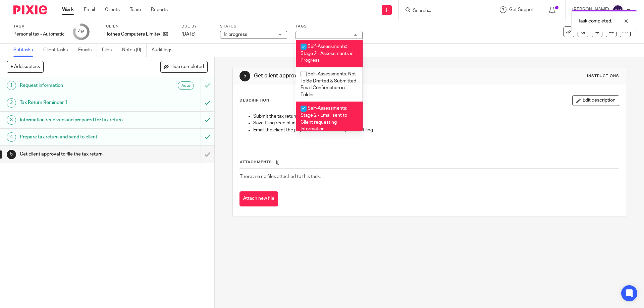  I want to click on div: Personal tax - Automatic, so click(39, 34).